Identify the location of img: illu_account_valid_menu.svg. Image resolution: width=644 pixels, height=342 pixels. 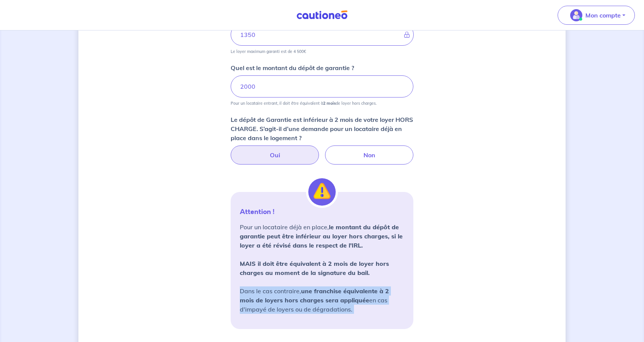
(576, 15).